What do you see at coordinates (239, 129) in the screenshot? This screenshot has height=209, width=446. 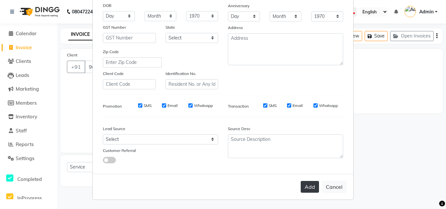 I see `label: Source Desc` at bounding box center [239, 129].